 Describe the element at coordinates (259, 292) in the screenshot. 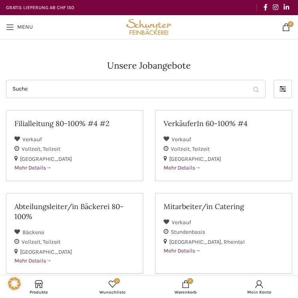

I see `span: Mein Konto` at that location.